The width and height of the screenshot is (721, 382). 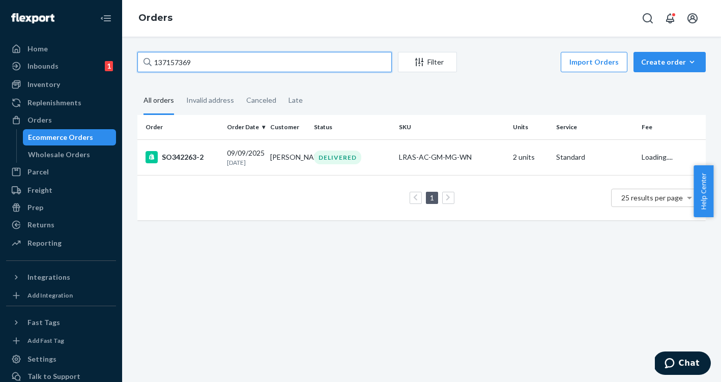 I want to click on div: 09/09/2025, so click(x=245, y=157).